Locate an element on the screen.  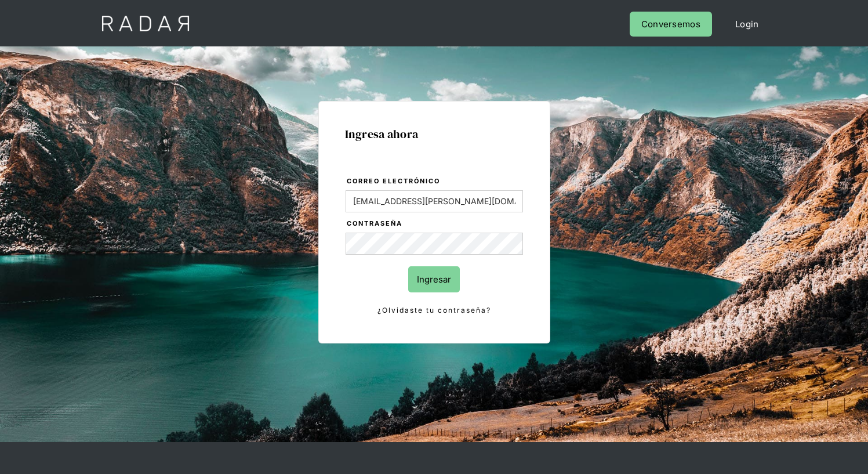
label: Correo electrónico is located at coordinates (435, 182).